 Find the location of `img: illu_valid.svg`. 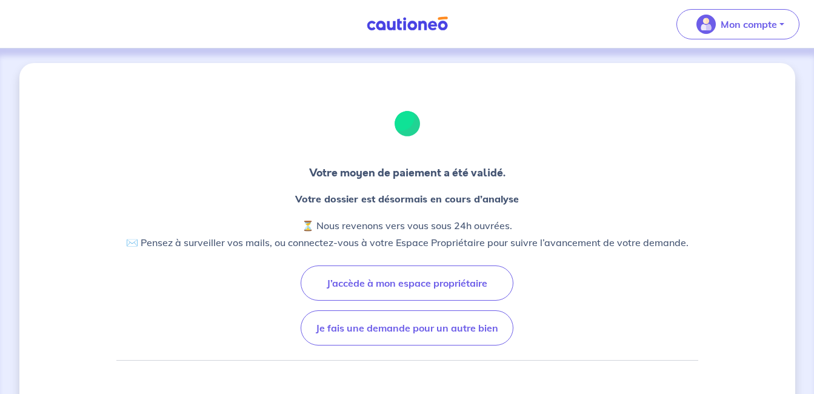

img: illu_valid.svg is located at coordinates (407, 124).